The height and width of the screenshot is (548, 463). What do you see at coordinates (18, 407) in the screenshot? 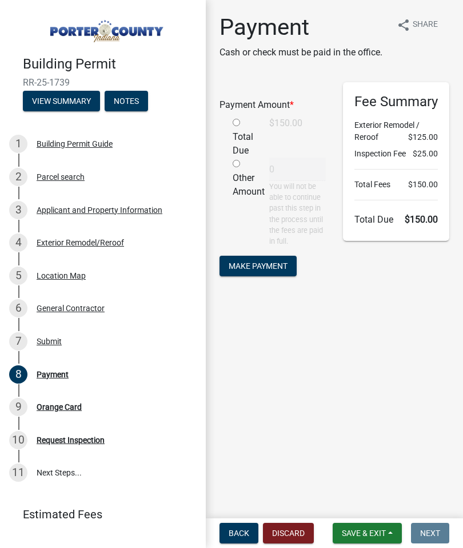
I see `div: 9` at bounding box center [18, 407].